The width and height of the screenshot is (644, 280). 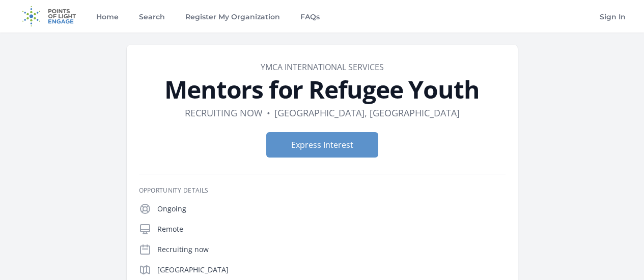 I want to click on h1: Mentors for Refugee Youth, so click(x=322, y=90).